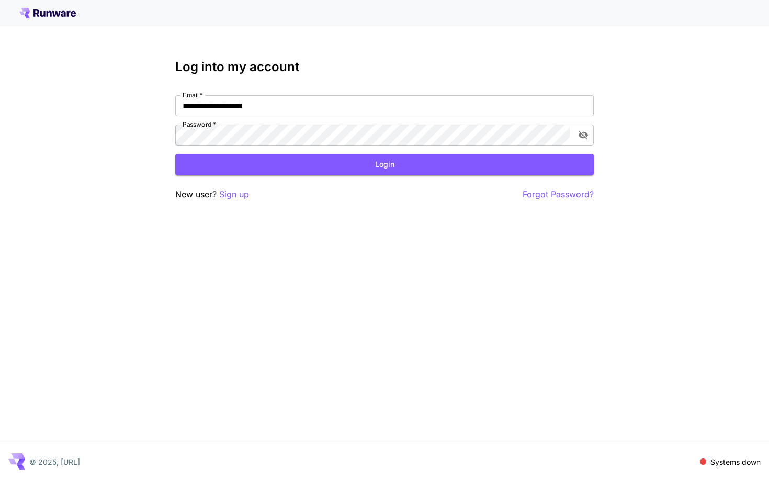  Describe the element at coordinates (558, 194) in the screenshot. I see `button: Forgot Password?` at that location.